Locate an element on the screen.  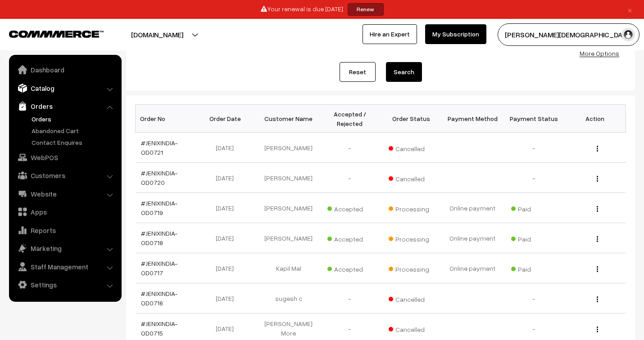
th: Accepted / Rejected is located at coordinates (350, 119).